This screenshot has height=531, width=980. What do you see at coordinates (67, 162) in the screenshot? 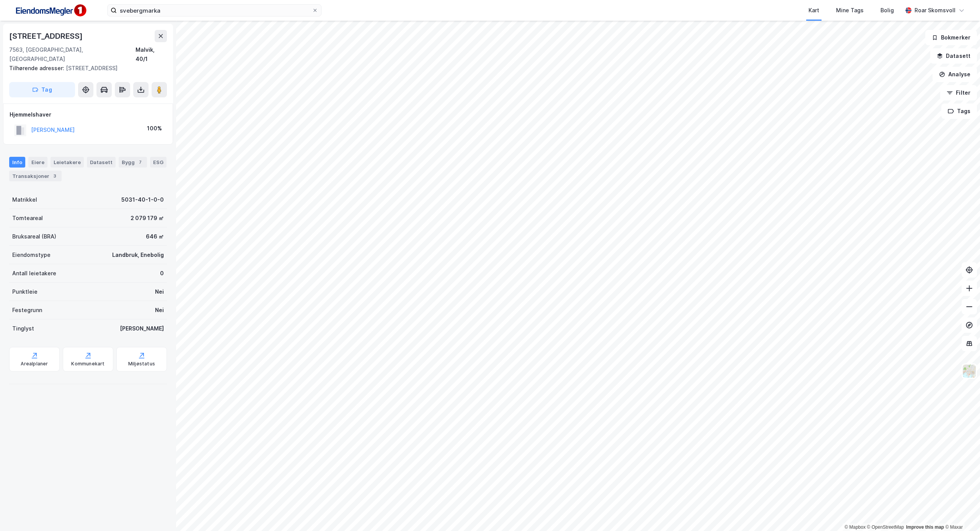
I see `div: Leietakere` at bounding box center [67, 162].